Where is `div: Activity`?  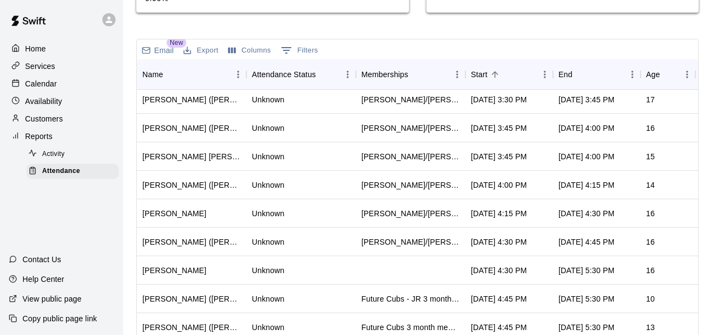 div: Activity is located at coordinates (72, 154).